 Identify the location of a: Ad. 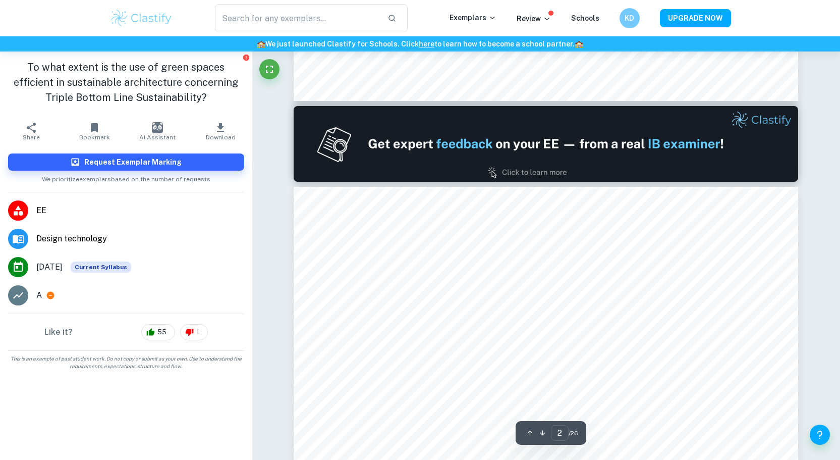
(546, 144).